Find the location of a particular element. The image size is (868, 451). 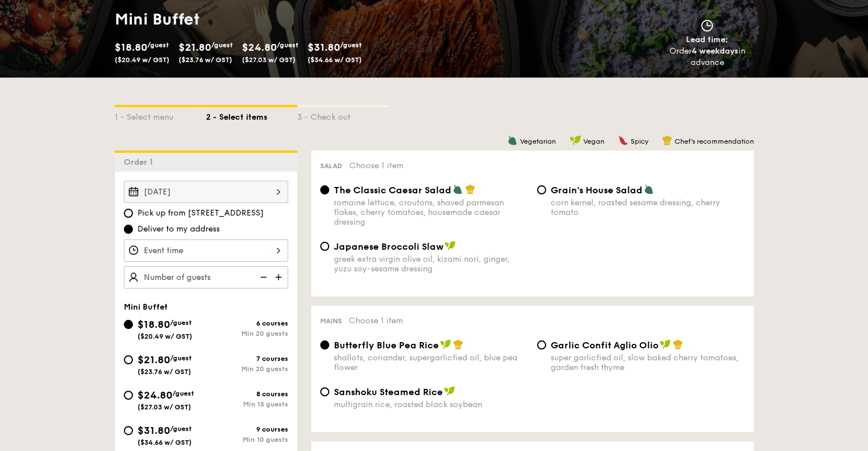

input: Deliver to my address is located at coordinates (128, 229).